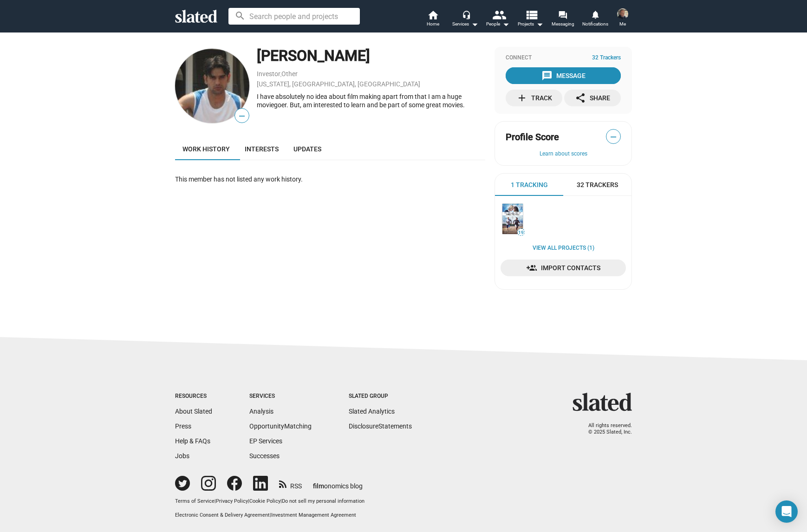 The height and width of the screenshot is (532, 807). What do you see at coordinates (433, 24) in the screenshot?
I see `span: Home` at bounding box center [433, 24].